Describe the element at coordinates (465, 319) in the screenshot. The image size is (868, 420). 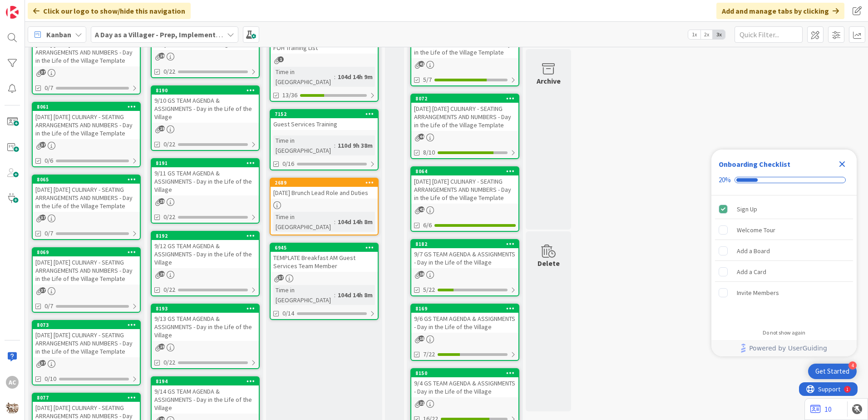
I see `div: 81699/6 GS TEAM AGENDA & ASSIGNMENTS - Day in the Life of the Village` at that location.